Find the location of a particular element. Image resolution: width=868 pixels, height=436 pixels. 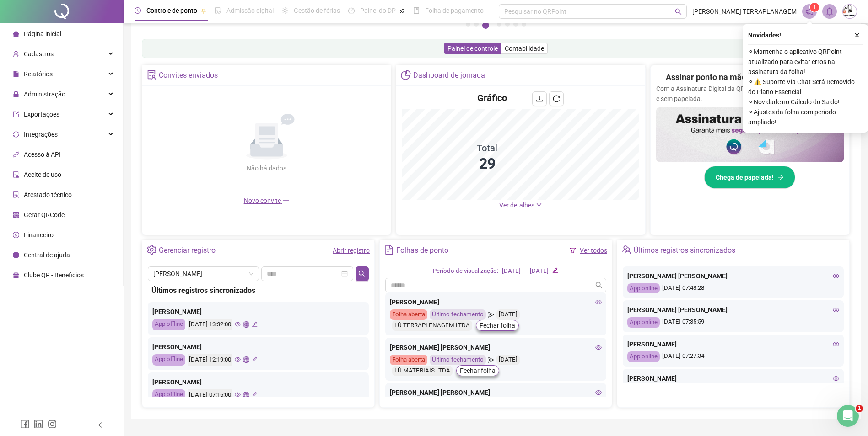

span: Fechar folha is located at coordinates (498, 326).